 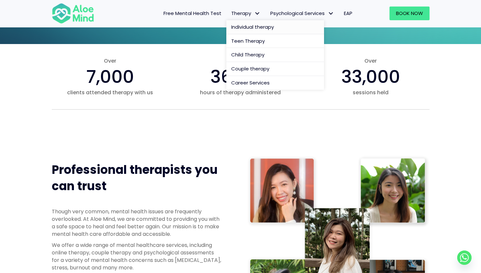 What do you see at coordinates (248, 54) in the screenshot?
I see `span: Child Therapy` at bounding box center [248, 54].